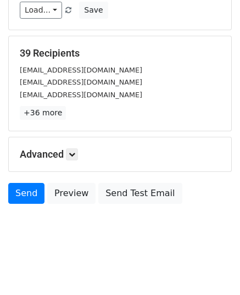 This screenshot has width=240, height=295. What do you see at coordinates (26, 193) in the screenshot?
I see `a: Send` at bounding box center [26, 193].